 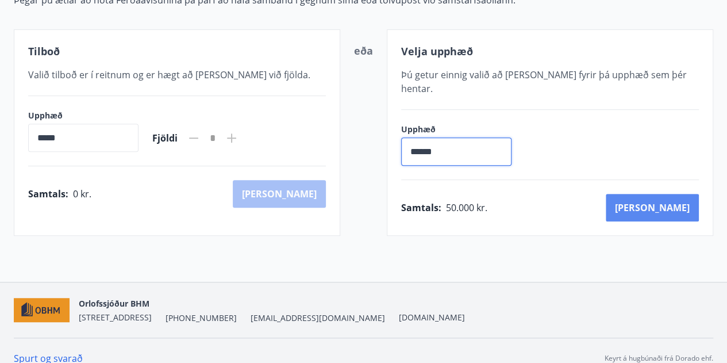 What do you see at coordinates (363, 51) in the screenshot?
I see `span: eða` at bounding box center [363, 51].